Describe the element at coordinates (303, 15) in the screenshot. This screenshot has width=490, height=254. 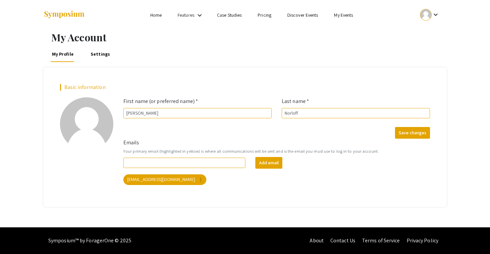
I see `a: Discover Events` at that location.